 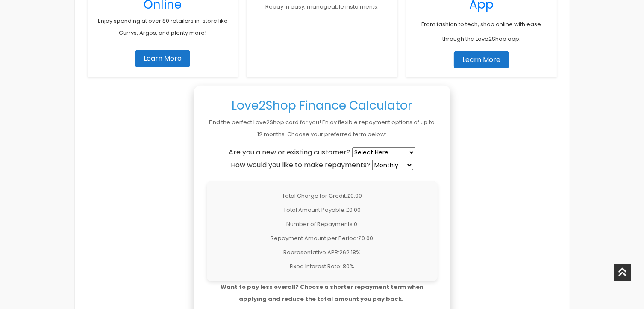 I want to click on label: Are you a new or existing customer?, so click(x=290, y=153).